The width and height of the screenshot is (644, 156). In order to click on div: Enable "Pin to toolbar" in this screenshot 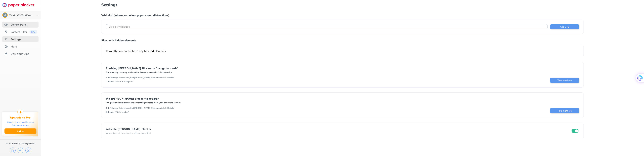, I will do `click(119, 112)`.